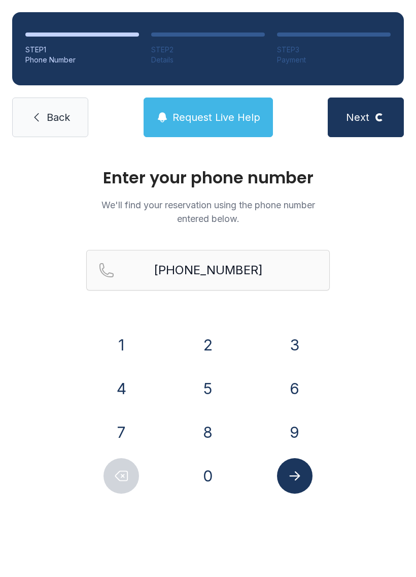  Describe the element at coordinates (334, 50) in the screenshot. I see `div: STEP 3` at that location.